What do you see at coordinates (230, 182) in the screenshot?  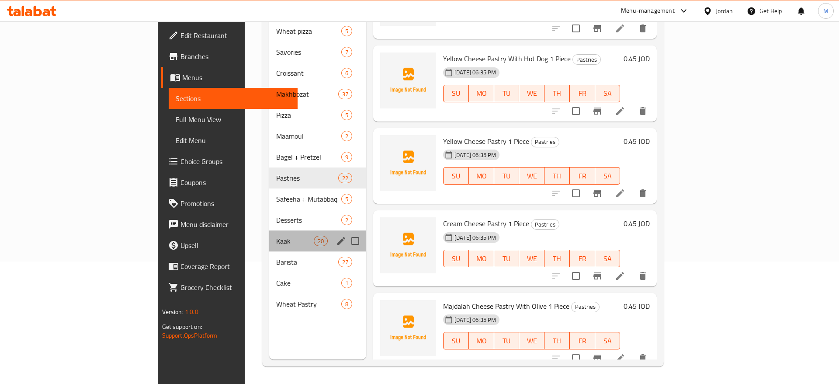 I see `a: Coupons` at bounding box center [230, 182].